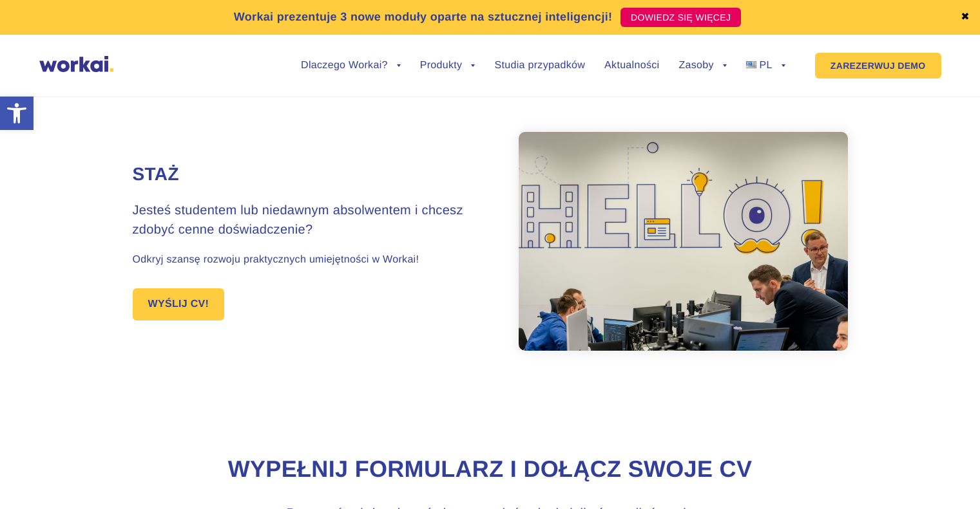  I want to click on a: ZAREZERWUJ DEMO, so click(878, 66).